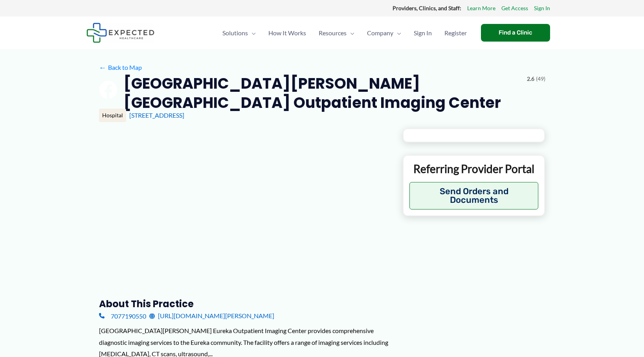 This screenshot has width=644, height=357. What do you see at coordinates (530, 79) in the screenshot?
I see `span: 2.6` at bounding box center [530, 79].